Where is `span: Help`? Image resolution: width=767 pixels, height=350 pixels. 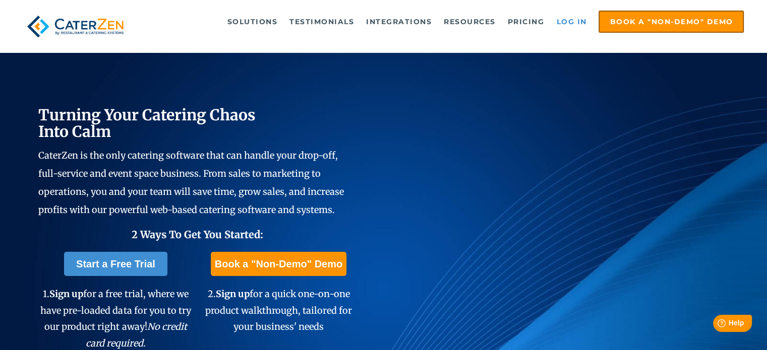
span: Help is located at coordinates (59, 12).